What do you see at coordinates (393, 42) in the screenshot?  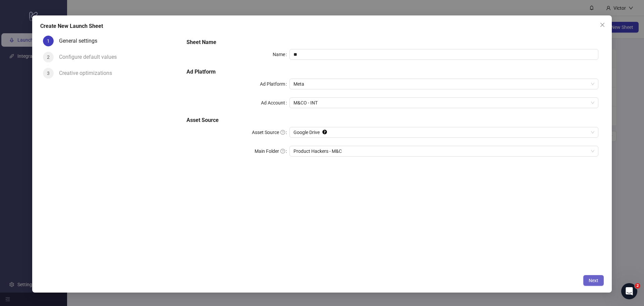 I see `h5: Sheet Name` at bounding box center [393, 42].